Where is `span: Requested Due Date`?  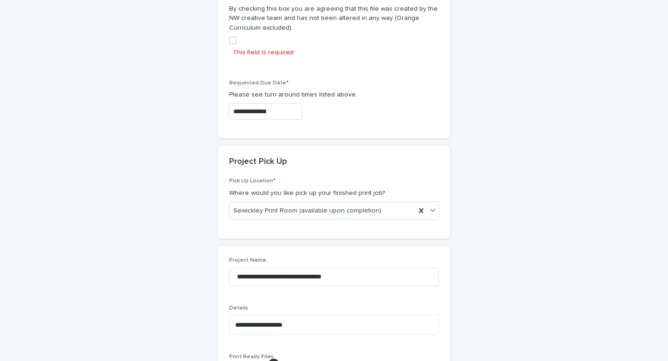
span: Requested Due Date is located at coordinates (259, 83).